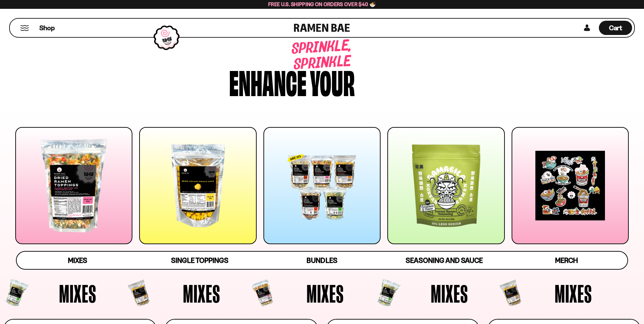  I want to click on div: your, so click(332, 81).